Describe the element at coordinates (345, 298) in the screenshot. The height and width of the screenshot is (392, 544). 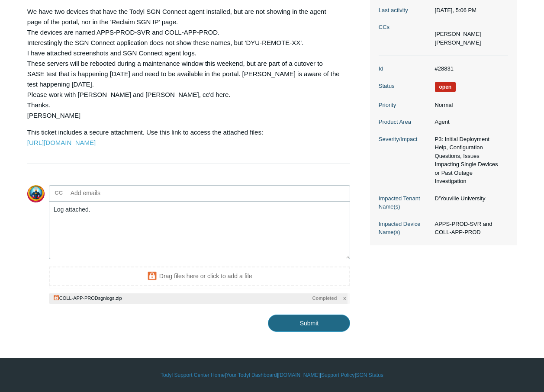
I see `span: x` at that location.